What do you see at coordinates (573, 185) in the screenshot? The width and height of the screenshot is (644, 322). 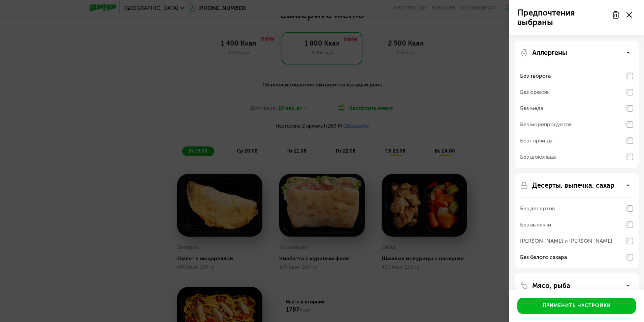 I see `p: Десерты, выпечка, сахар` at bounding box center [573, 185].